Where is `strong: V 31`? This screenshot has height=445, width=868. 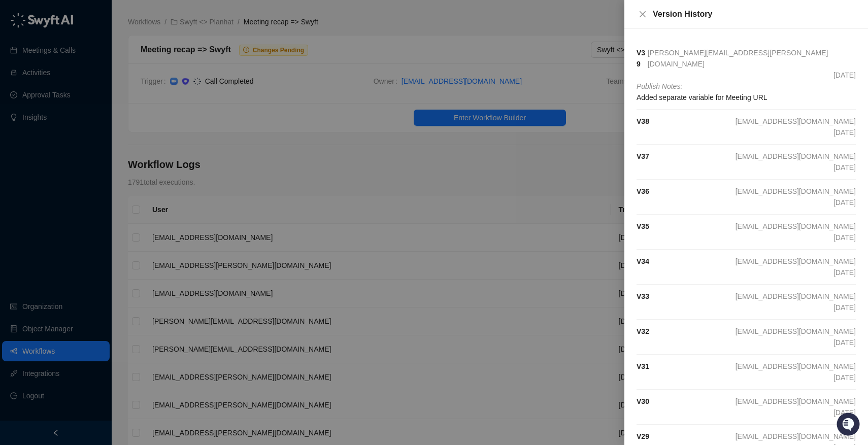
strong: V 31 is located at coordinates (643, 366).